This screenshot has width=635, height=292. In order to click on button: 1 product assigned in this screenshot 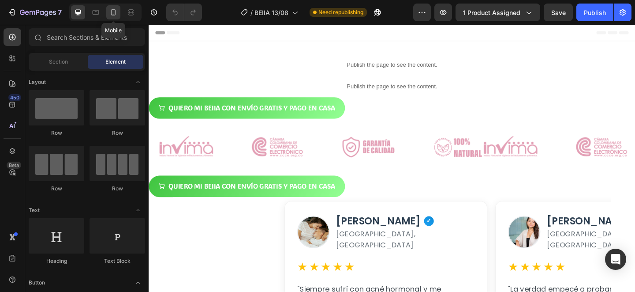, I will do `click(498, 12)`.